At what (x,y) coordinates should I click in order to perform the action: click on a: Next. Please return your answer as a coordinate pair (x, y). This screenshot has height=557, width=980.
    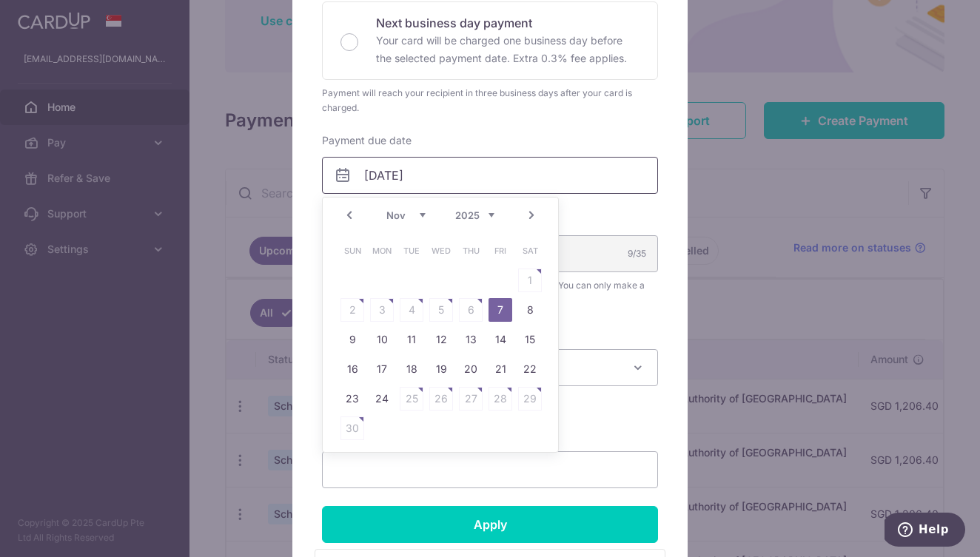
    Looking at the image, I should click on (532, 215).